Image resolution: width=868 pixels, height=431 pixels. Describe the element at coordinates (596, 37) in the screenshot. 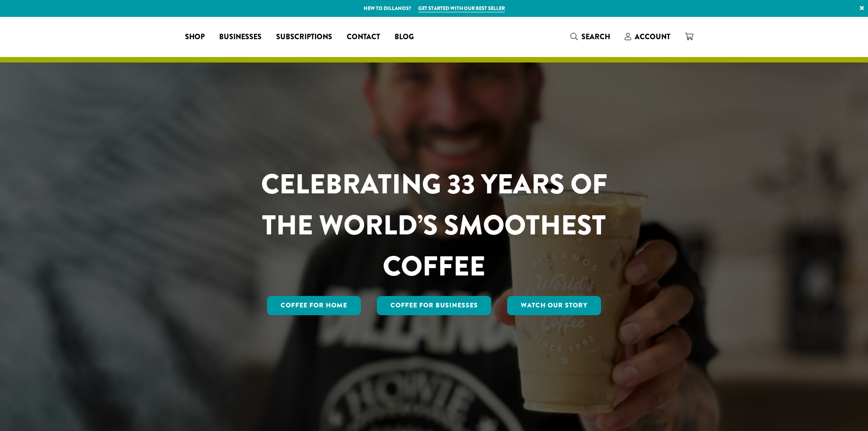

I see `span: Search` at that location.